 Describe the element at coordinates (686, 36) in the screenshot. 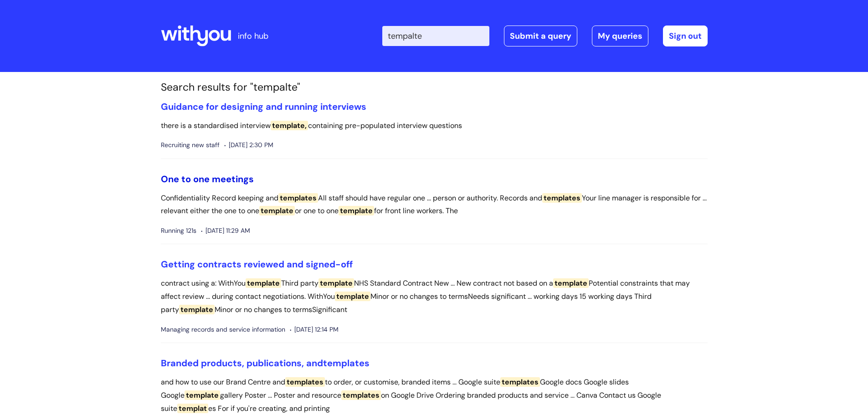

I see `a: Sign out` at that location.